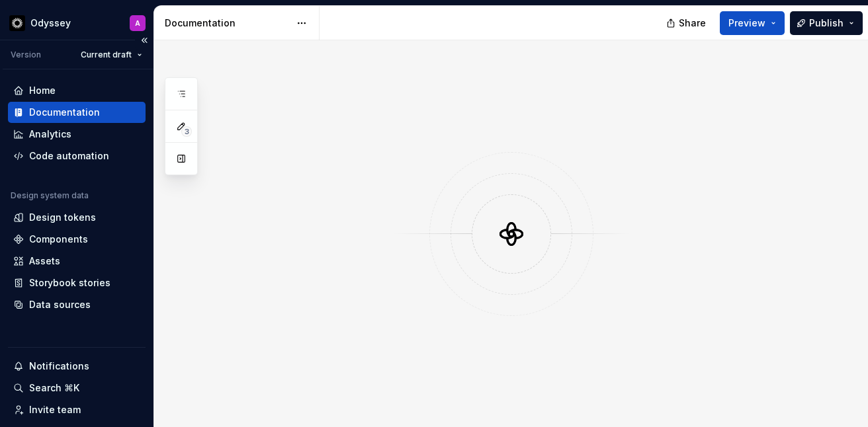 The height and width of the screenshot is (427, 868). Describe the element at coordinates (26, 55) in the screenshot. I see `div: Version` at that location.